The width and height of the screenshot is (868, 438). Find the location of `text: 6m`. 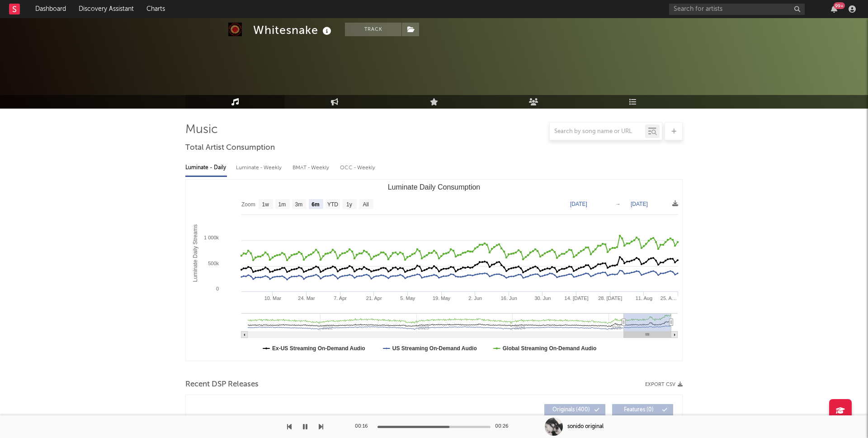

text: 6m is located at coordinates (315, 205).